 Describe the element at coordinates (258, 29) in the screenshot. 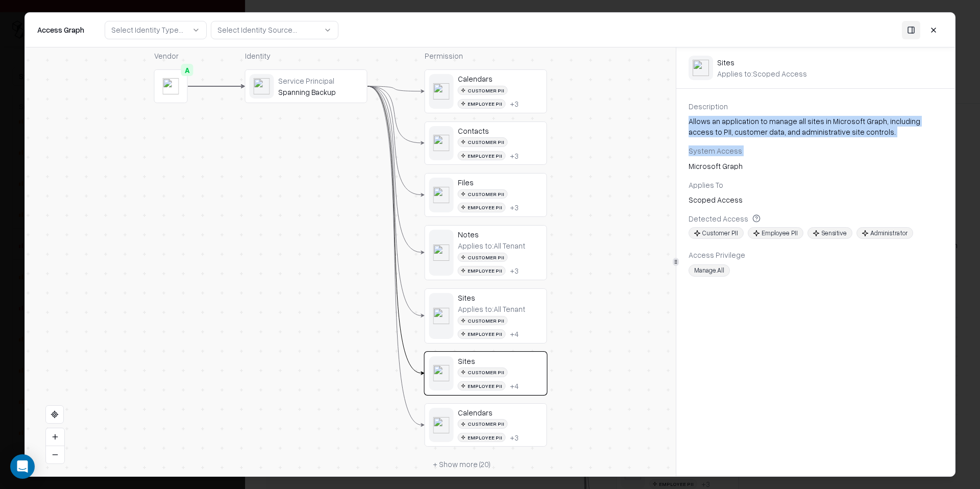

I see `div: Select Identity Source...` at that location.